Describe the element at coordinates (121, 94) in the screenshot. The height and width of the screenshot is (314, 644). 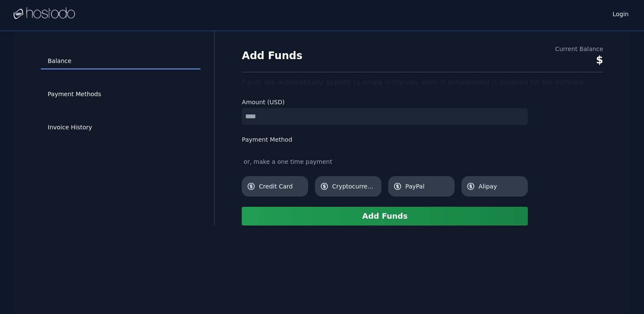
I see `a: Payment Methods` at that location.